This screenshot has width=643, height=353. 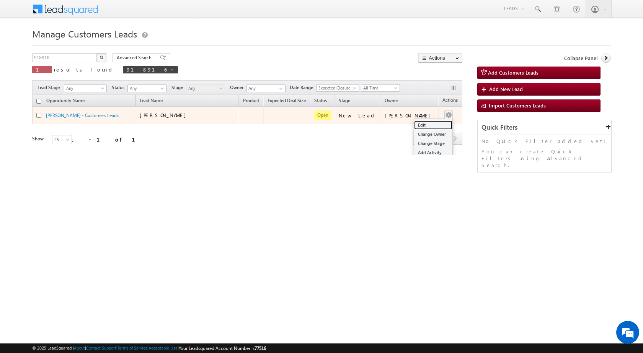 I want to click on img: d_60004797649_company_0_60004797649, so click(x=23, y=45).